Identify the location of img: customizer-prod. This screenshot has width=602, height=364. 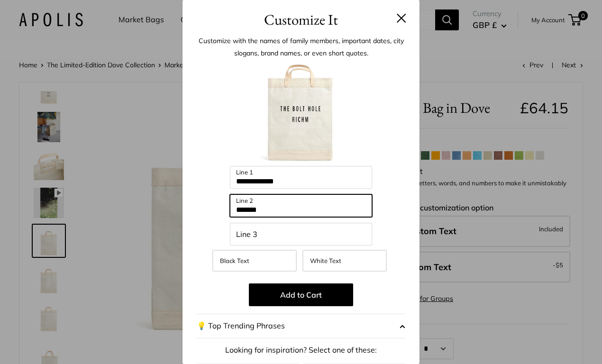
(301, 114).